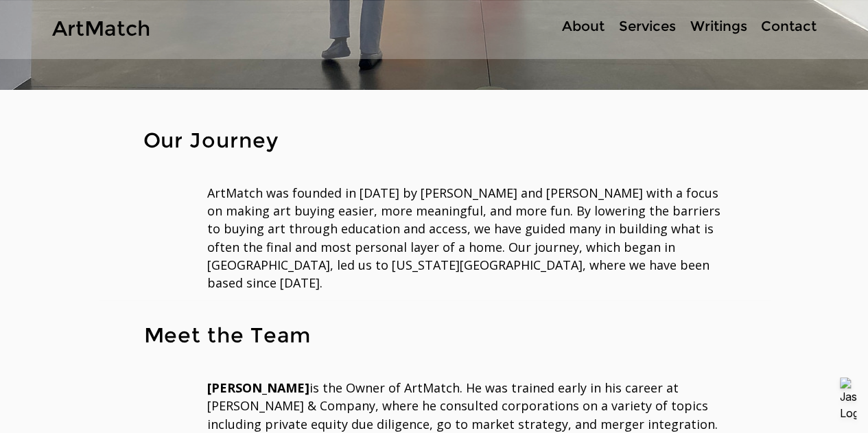  Describe the element at coordinates (718, 26) in the screenshot. I see `a: Writings` at that location.